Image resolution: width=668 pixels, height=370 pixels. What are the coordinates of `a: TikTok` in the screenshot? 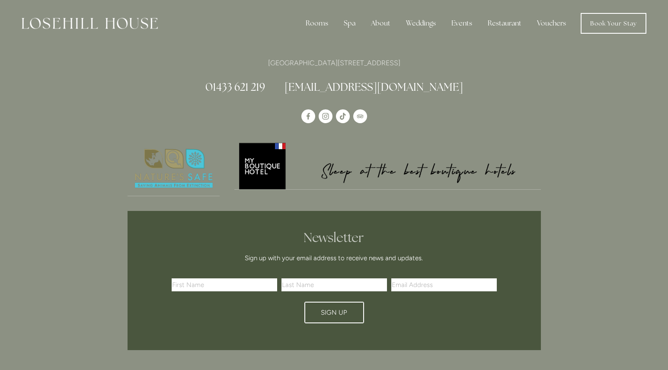 It's located at (343, 116).